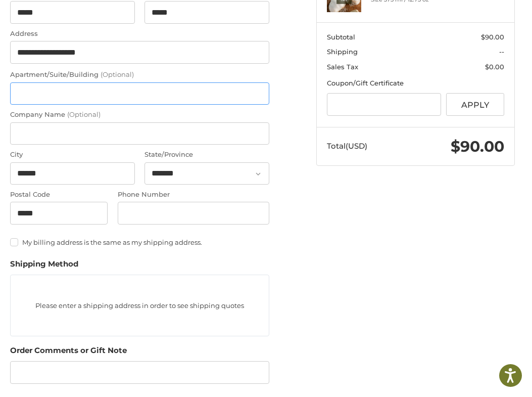 The width and height of the screenshot is (532, 397). Describe the element at coordinates (140, 115) in the screenshot. I see `label: Company Name` at that location.